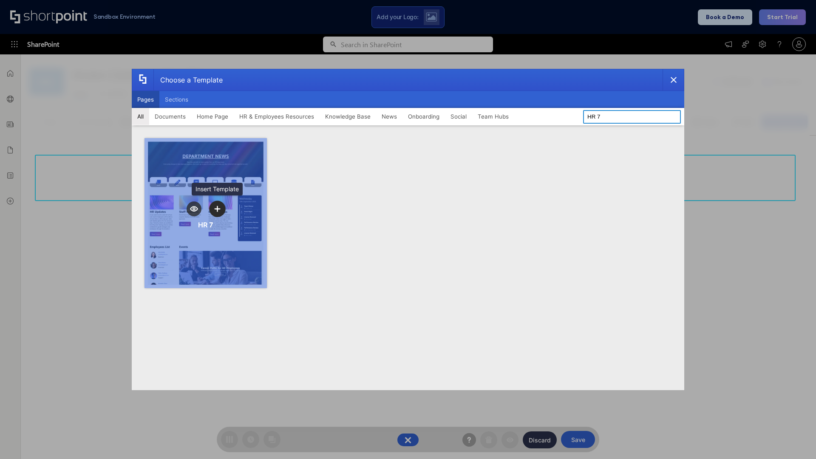  I want to click on button: Home Page, so click(213, 116).